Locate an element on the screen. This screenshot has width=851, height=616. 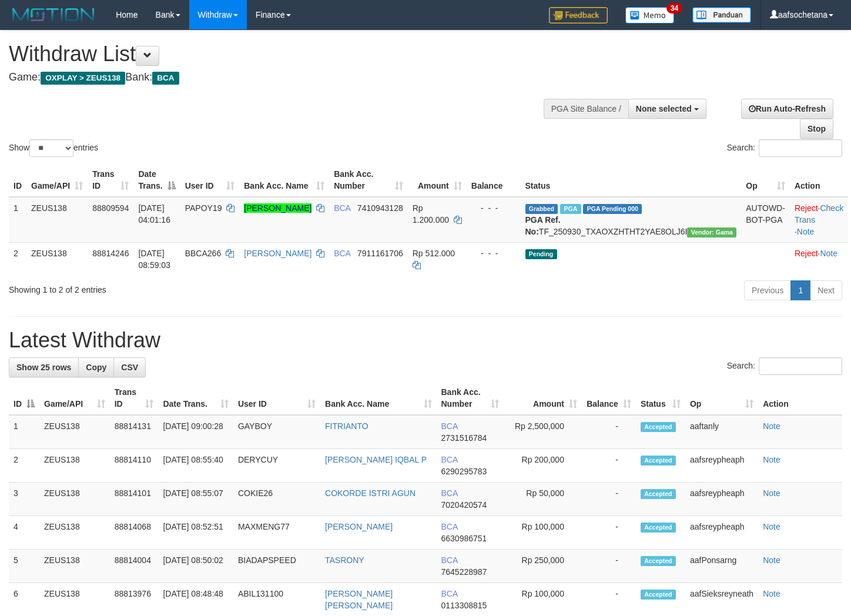
span: Rp 1.200.000 is located at coordinates (430, 214).